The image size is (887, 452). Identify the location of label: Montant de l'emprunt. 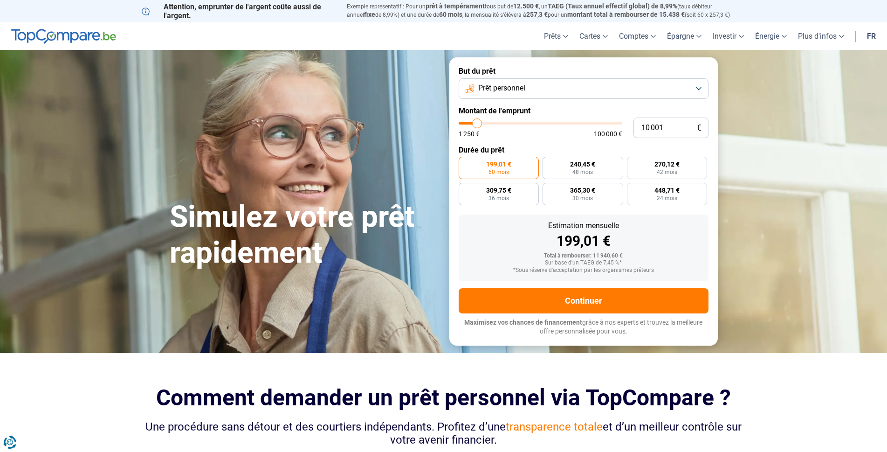
(584, 111).